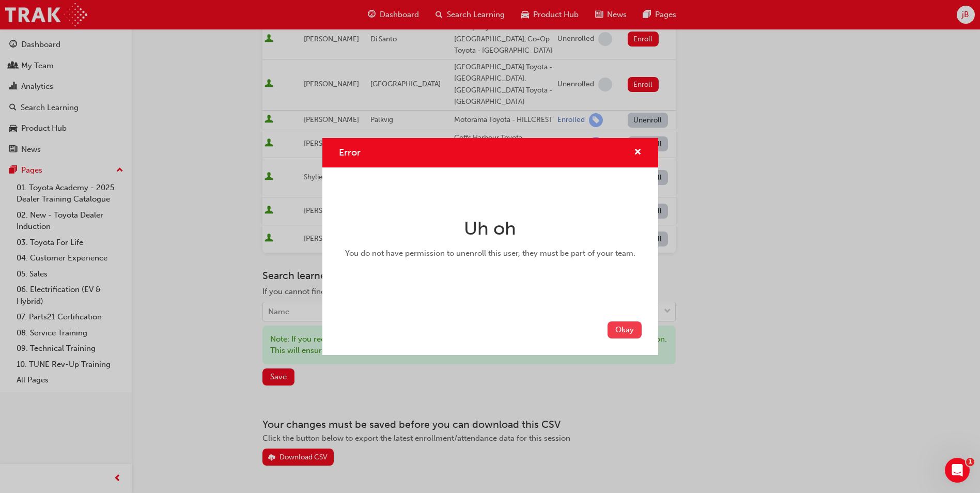 The width and height of the screenshot is (980, 493). I want to click on span: Error, so click(350, 152).